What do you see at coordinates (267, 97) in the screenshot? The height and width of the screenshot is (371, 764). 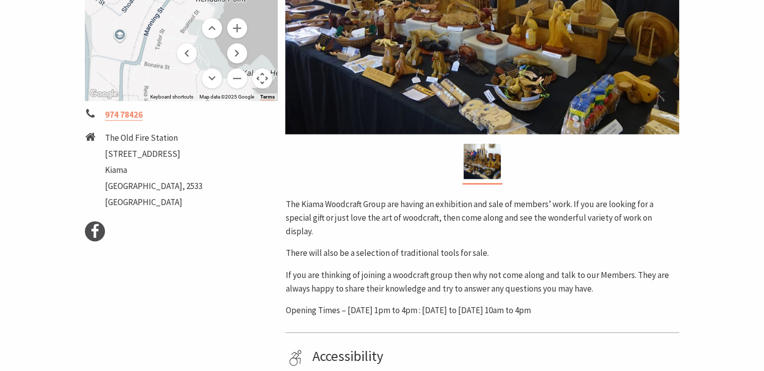 I see `a: Terms (opens in new tab)` at bounding box center [267, 97].